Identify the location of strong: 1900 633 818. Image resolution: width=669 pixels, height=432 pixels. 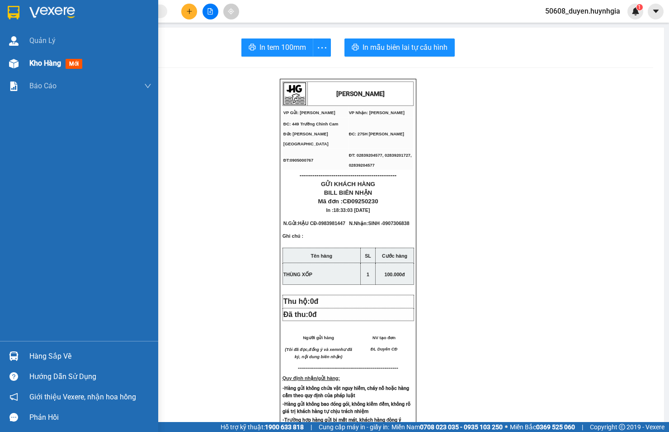
(285, 427).